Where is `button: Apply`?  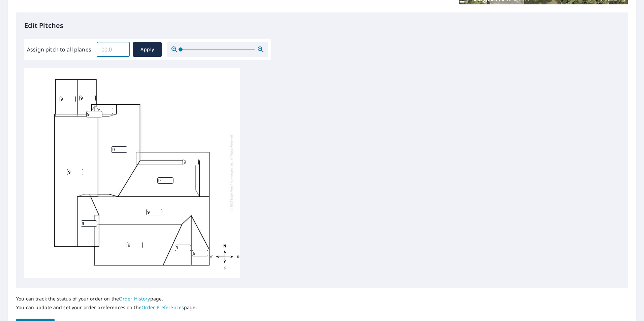
button: Apply is located at coordinates (147, 49).